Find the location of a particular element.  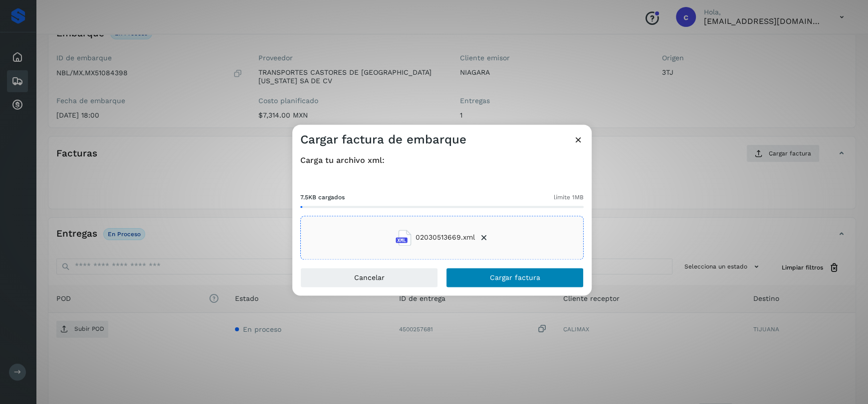

span: Cancelar is located at coordinates (369, 277).